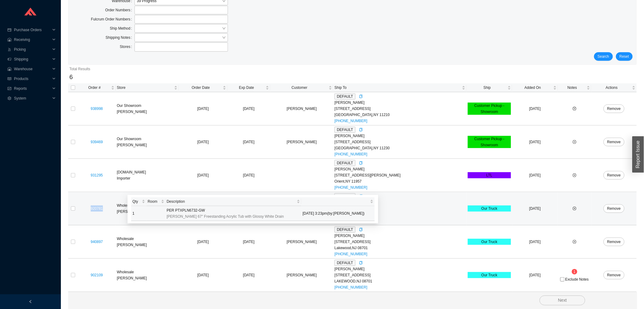  I want to click on div: Orient , NY 11957, so click(400, 181).